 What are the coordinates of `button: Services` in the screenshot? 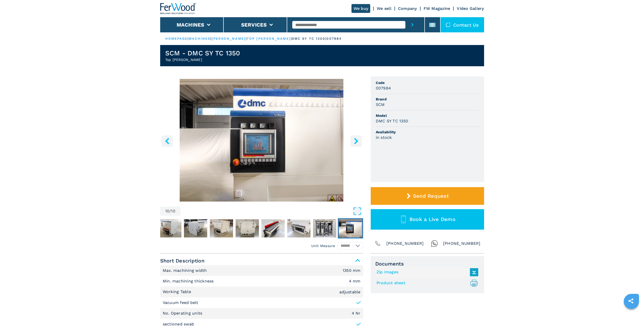 It's located at (254, 25).